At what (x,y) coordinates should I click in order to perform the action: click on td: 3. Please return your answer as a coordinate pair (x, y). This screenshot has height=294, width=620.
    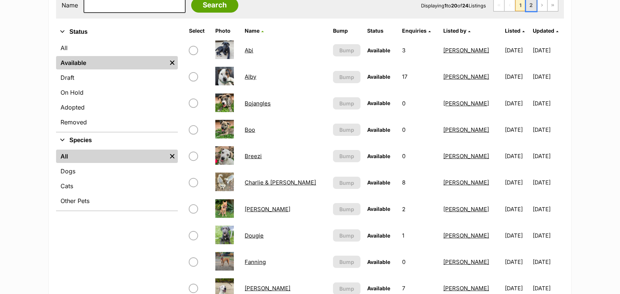
    Looking at the image, I should click on (419, 50).